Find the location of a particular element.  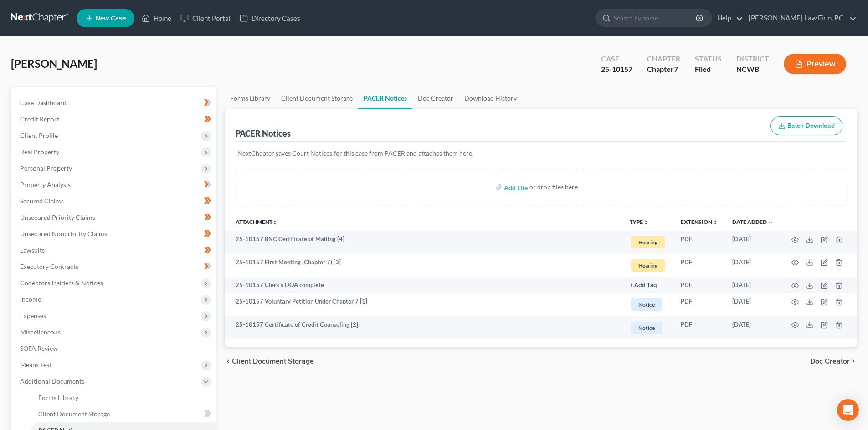

a: Download History is located at coordinates (491, 98).